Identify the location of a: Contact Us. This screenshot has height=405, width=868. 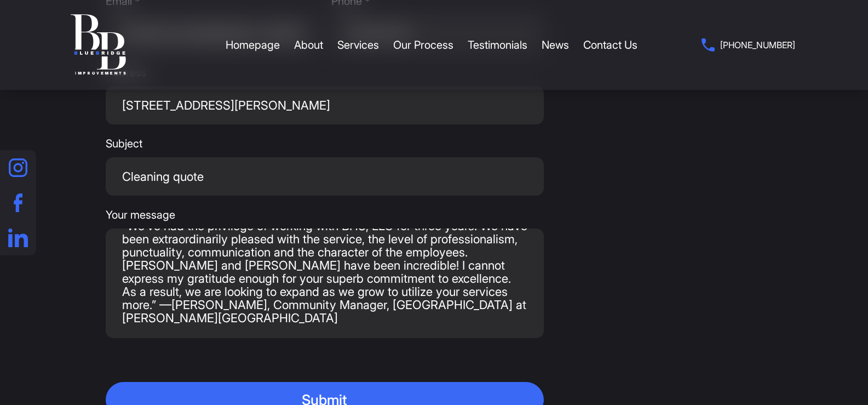
(610, 45).